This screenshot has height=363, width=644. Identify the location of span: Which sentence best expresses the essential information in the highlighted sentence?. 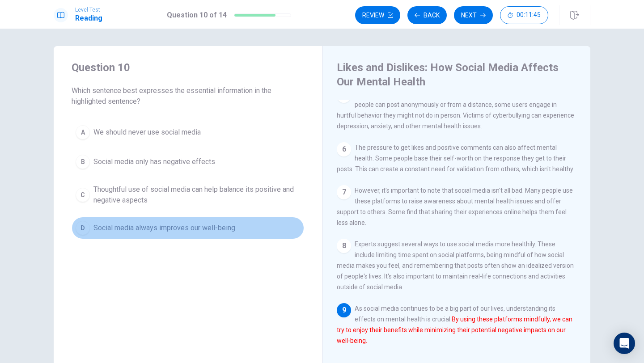
(188, 96).